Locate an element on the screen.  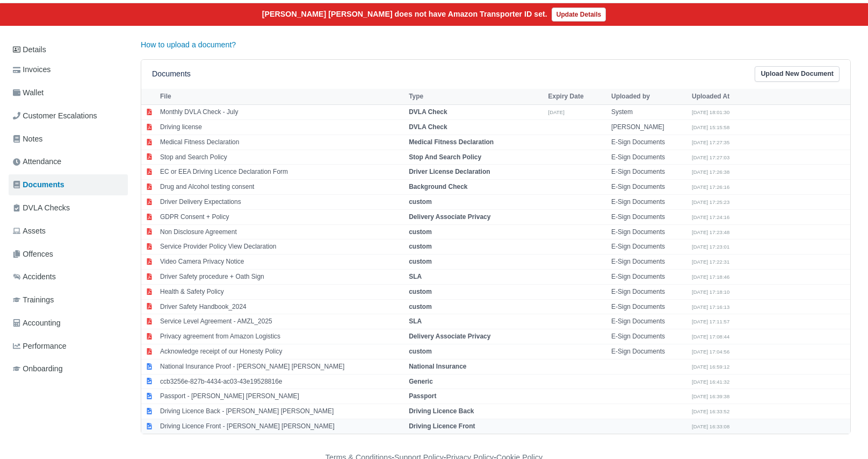
strong: Medical Fitness Declaration is located at coordinates (451, 142).